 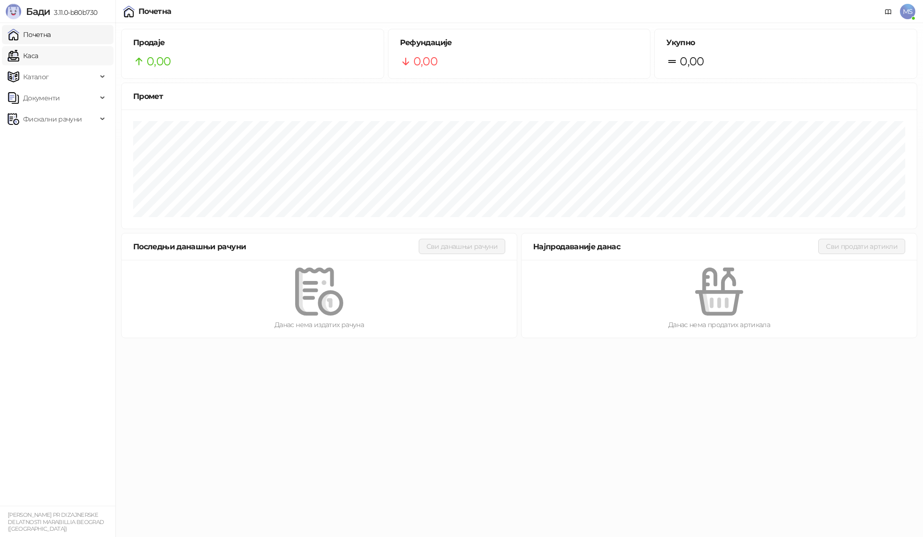 What do you see at coordinates (74, 12) in the screenshot?
I see `span: 3.11.0-b80b730` at bounding box center [74, 12].